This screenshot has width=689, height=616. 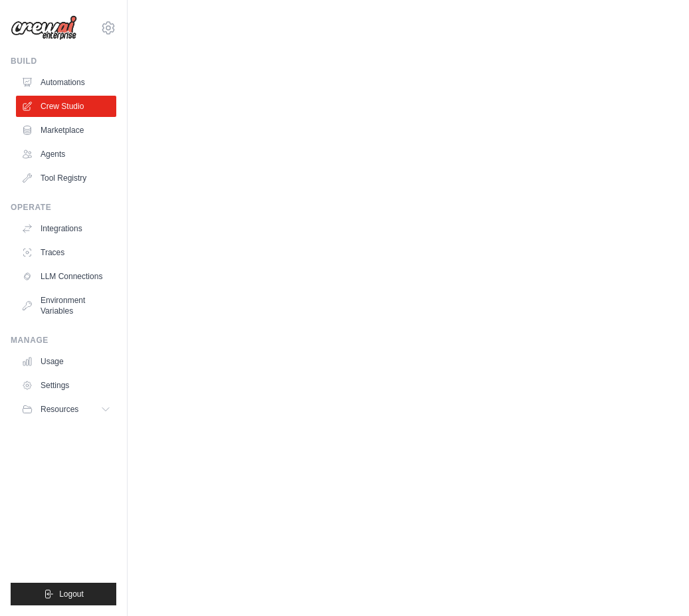 I want to click on a: Traces, so click(x=65, y=252).